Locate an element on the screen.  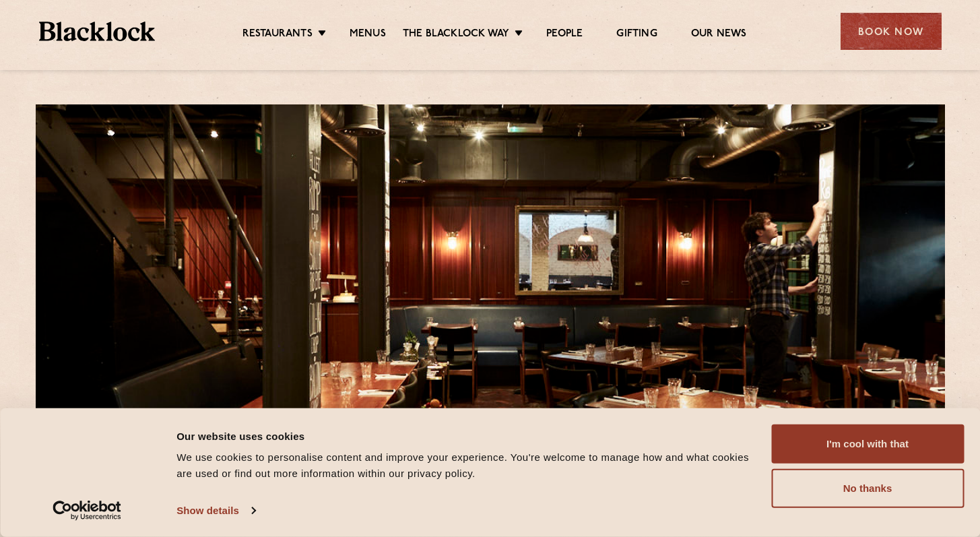
button: I'm cool with that is located at coordinates (868, 444).